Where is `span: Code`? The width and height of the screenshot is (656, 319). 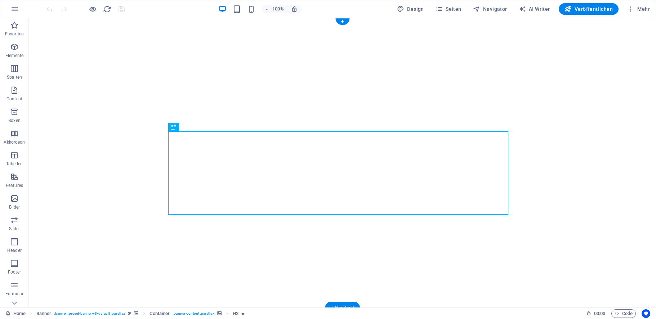
span: Code is located at coordinates (624, 313).